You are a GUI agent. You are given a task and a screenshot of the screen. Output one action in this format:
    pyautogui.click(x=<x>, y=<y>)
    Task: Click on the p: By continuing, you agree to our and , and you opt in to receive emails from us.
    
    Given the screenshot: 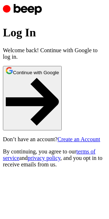 What is the action you would take?
    pyautogui.click(x=54, y=158)
    